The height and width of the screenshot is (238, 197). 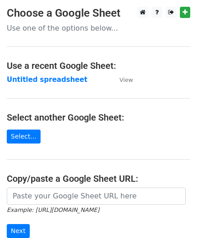 I want to click on input: Next, so click(x=18, y=231).